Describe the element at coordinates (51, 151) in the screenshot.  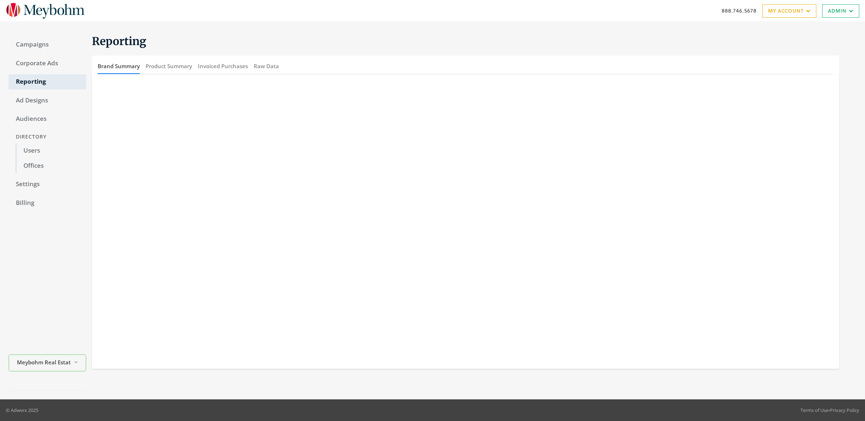
I see `a: Users` at that location.